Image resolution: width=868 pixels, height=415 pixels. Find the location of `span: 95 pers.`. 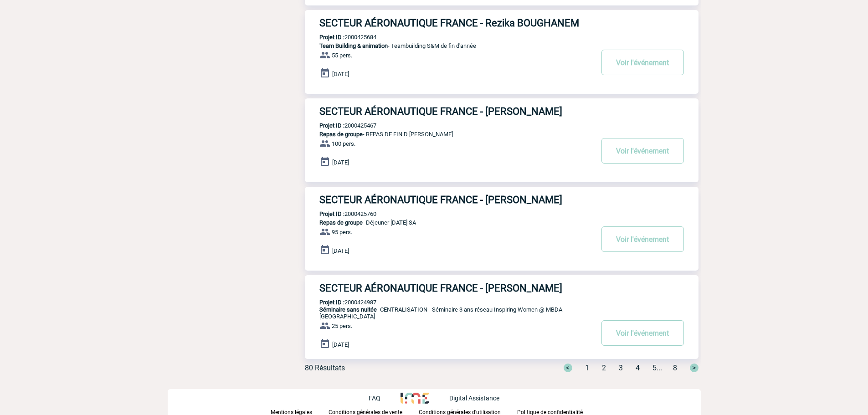

span: 95 pers. is located at coordinates (341, 232).